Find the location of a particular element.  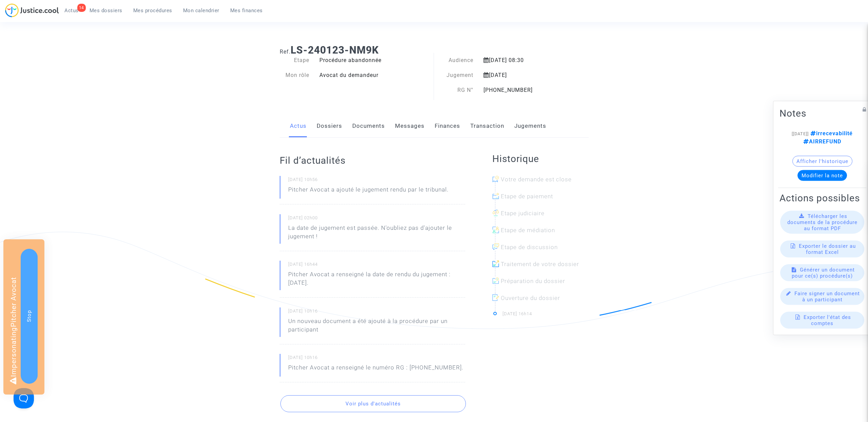

div: Etape is located at coordinates (295, 60).